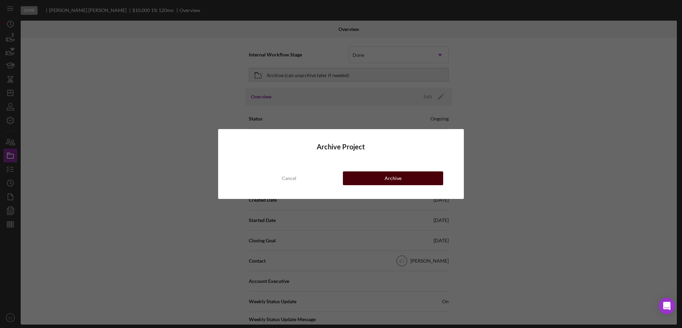 Image resolution: width=682 pixels, height=328 pixels. I want to click on div: Open Intercom Messenger, so click(666, 306).